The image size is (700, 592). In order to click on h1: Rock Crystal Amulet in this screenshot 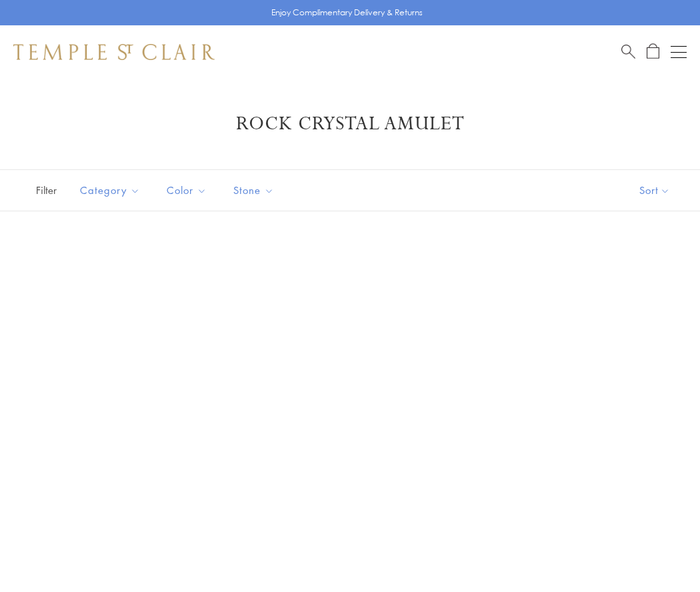, I will do `click(350, 124)`.